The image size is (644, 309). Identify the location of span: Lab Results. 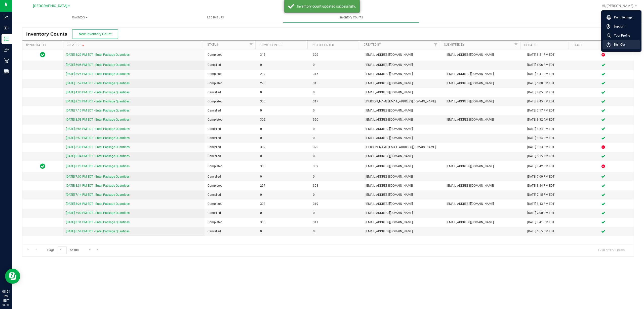
(216, 17).